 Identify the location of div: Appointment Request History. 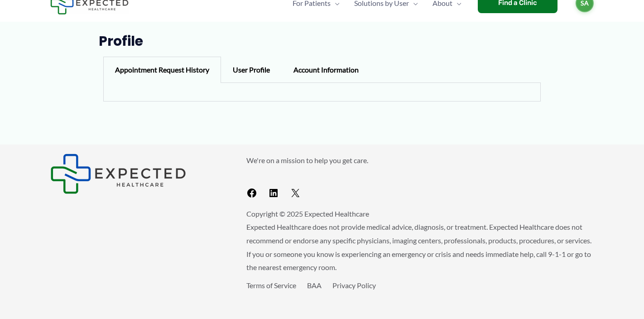
(162, 70).